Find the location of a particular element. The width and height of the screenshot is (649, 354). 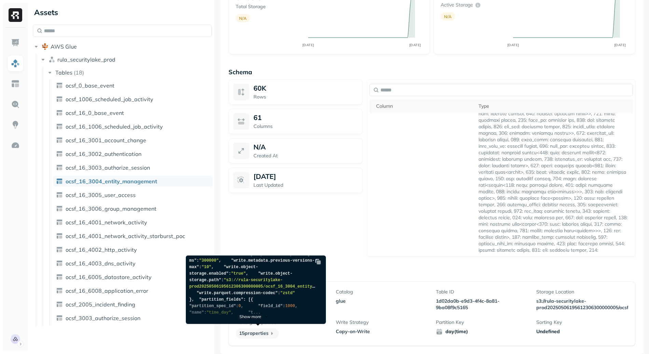

p: Write Strategy is located at coordinates (382, 322).